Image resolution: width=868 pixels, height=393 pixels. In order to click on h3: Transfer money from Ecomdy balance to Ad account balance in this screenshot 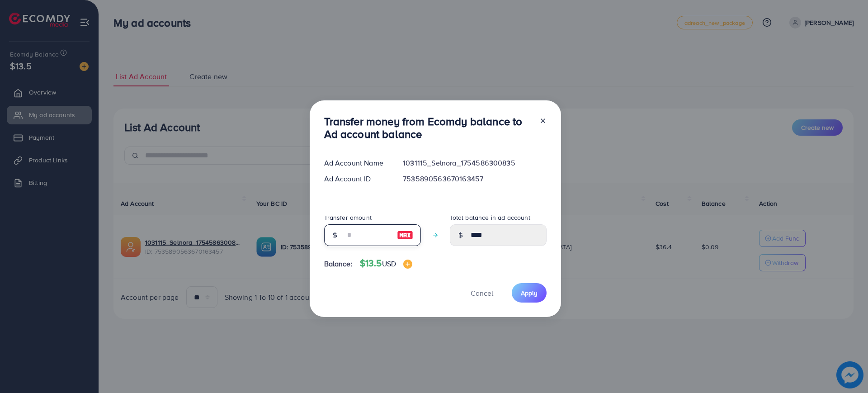, I will do `click(428, 128)`.